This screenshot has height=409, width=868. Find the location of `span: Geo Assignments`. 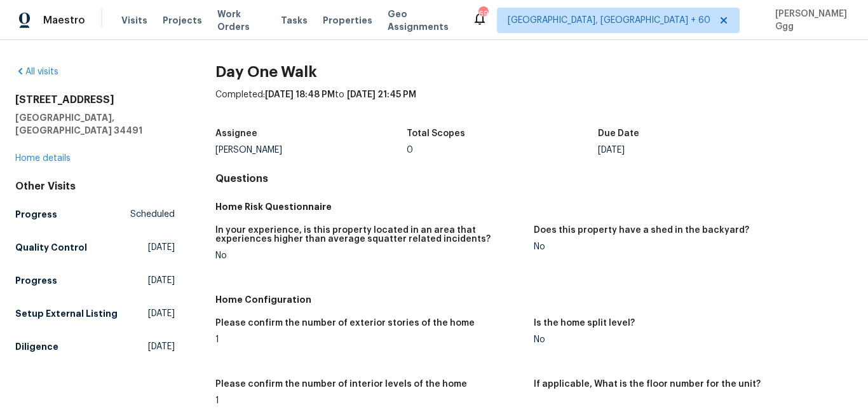

span: Geo Assignments is located at coordinates (422, 20).